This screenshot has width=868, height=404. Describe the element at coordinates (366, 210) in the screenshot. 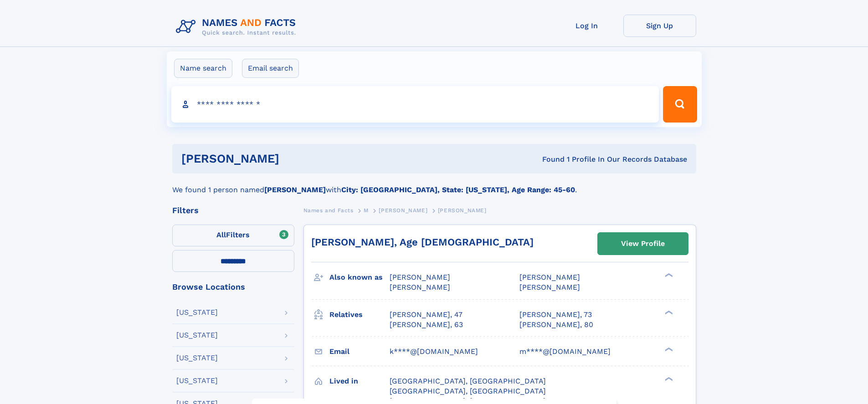

I see `a: M` at that location.